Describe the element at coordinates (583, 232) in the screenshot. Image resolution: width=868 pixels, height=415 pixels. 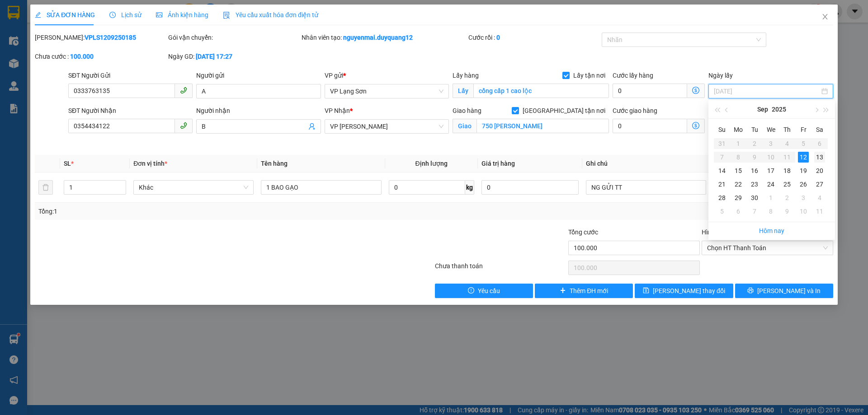
I see `span: Tổng cước` at that location.